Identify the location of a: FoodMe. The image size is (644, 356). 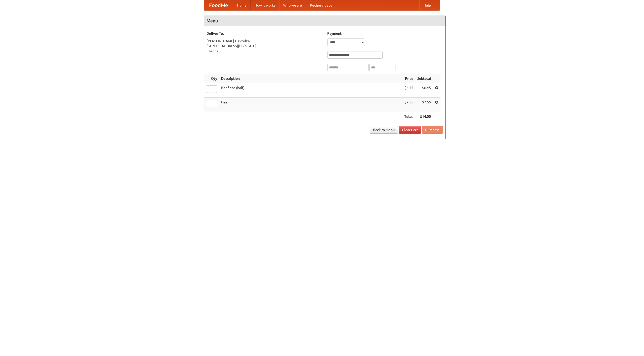
(219, 6).